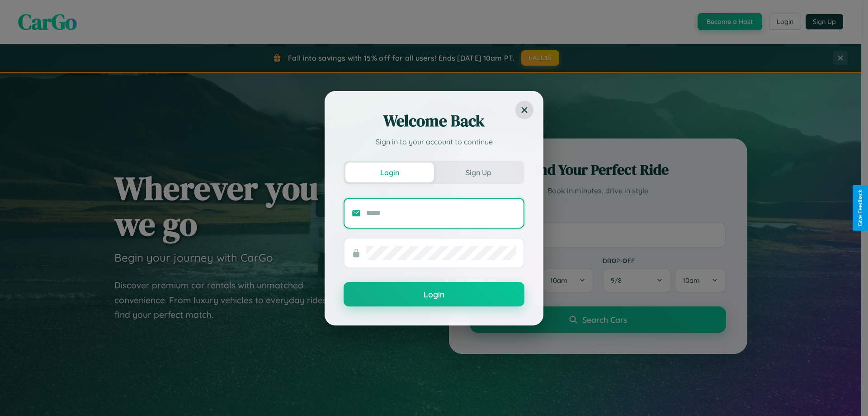 This screenshot has width=868, height=416. I want to click on div: Give Feedback, so click(860, 208).